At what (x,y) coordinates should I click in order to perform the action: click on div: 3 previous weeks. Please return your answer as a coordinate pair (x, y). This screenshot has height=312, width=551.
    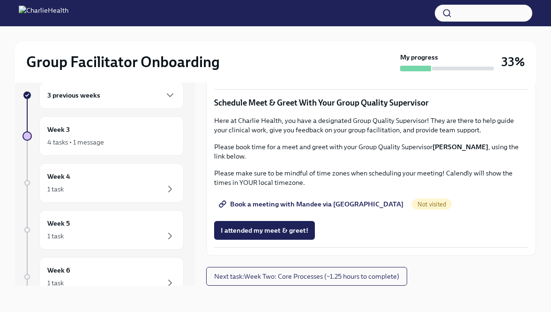
    Looking at the image, I should click on (112, 95).